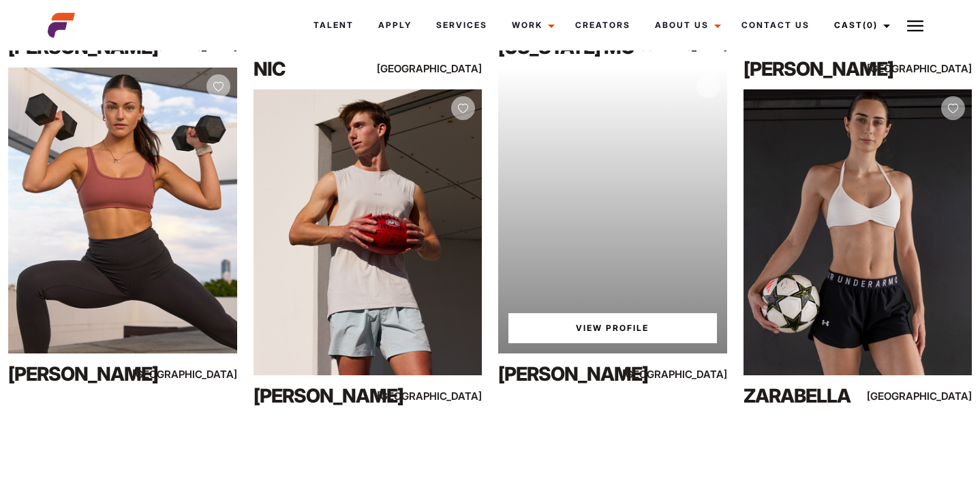 Image resolution: width=980 pixels, height=479 pixels. I want to click on img: Burger icon, so click(915, 26).